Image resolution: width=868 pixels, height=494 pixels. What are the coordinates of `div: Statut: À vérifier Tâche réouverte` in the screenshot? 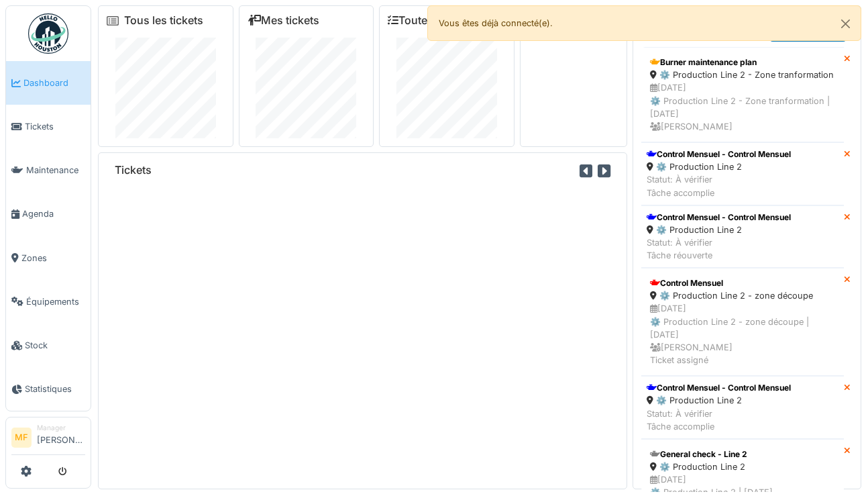 It's located at (718, 249).